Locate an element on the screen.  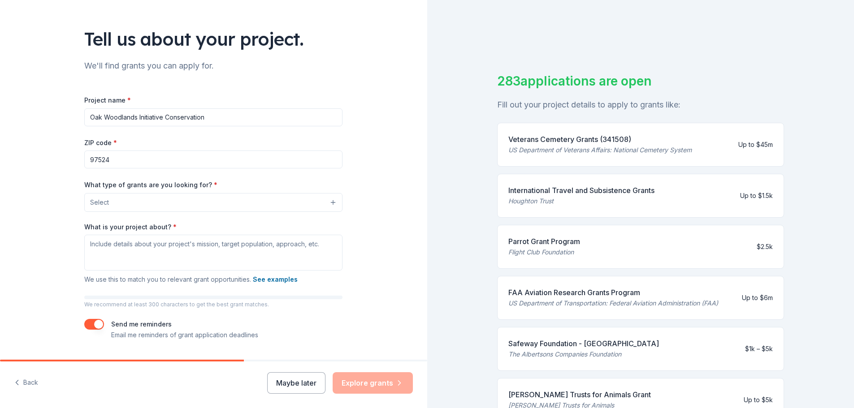
div: $1k – $5k is located at coordinates (759, 349).